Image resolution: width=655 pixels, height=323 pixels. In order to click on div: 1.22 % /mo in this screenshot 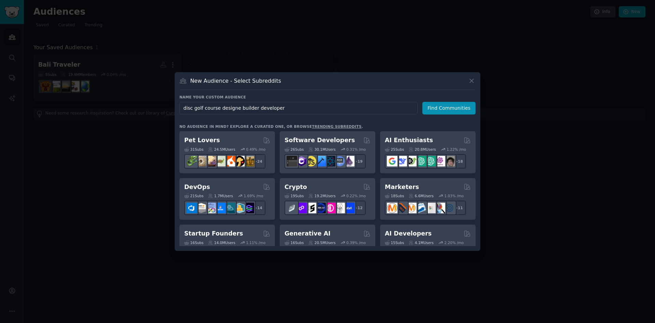, I will do `click(456, 149)`.